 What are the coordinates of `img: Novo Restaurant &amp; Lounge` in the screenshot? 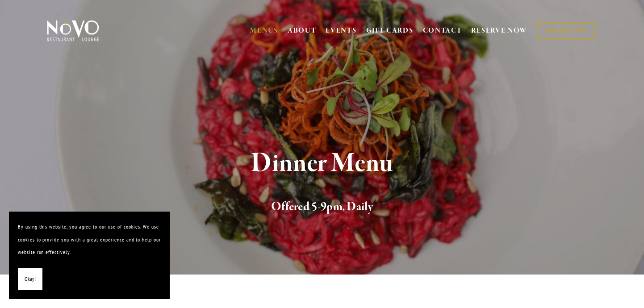 It's located at (73, 31).